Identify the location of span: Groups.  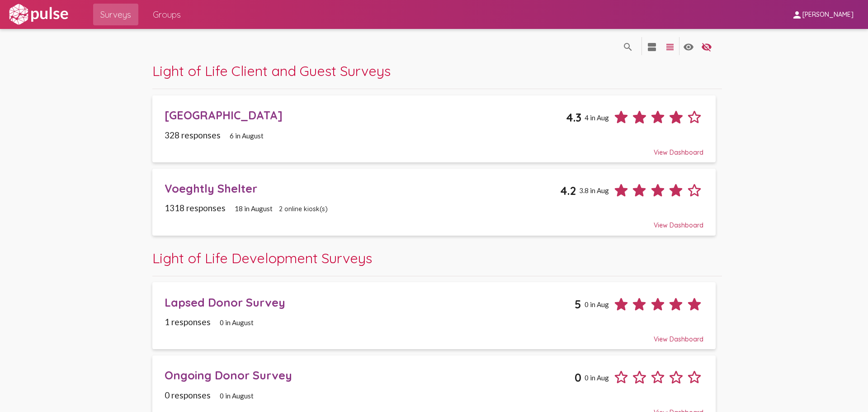
(167, 15).